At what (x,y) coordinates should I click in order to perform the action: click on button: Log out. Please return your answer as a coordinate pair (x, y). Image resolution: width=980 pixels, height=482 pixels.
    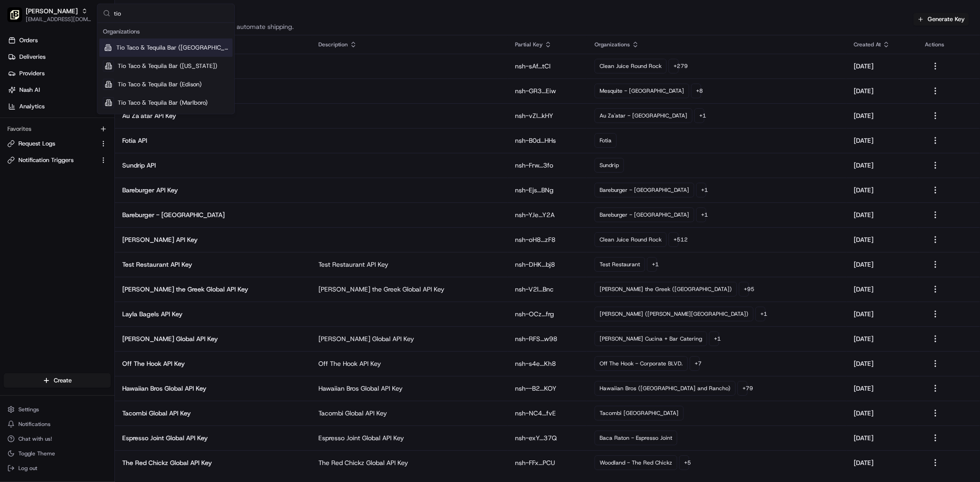
    Looking at the image, I should click on (57, 468).